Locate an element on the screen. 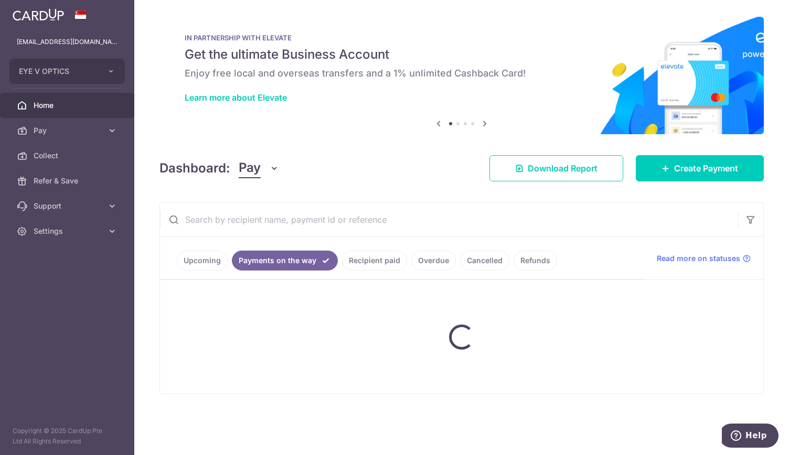  img: Renovation banner is located at coordinates (462, 76).